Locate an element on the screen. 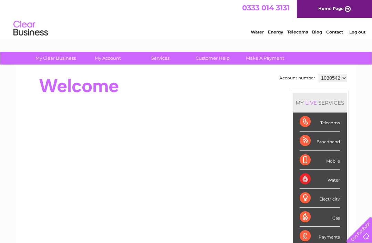 The image size is (372, 243). div: Broadband is located at coordinates (320, 141).